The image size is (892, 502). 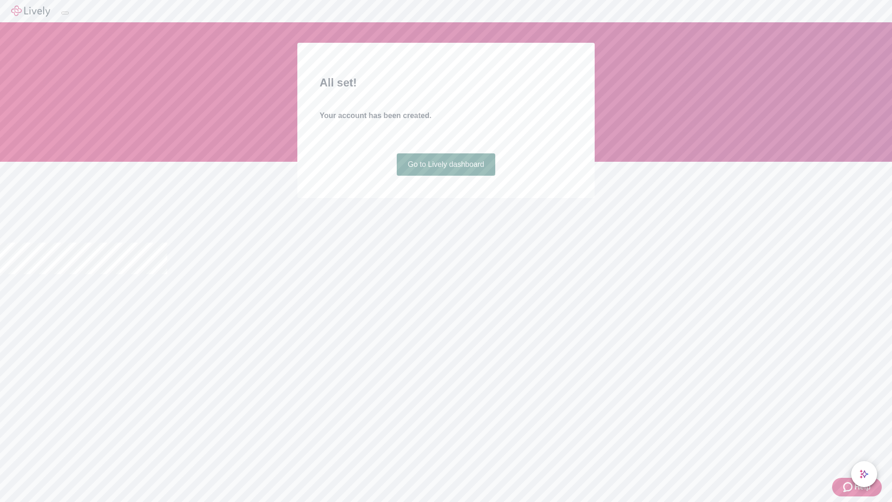 What do you see at coordinates (848, 487) in the screenshot?
I see `svg: Zendesk support icon` at bounding box center [848, 487].